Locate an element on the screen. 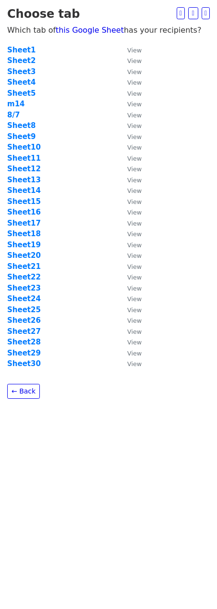  a: Sheet4 is located at coordinates (21, 82).